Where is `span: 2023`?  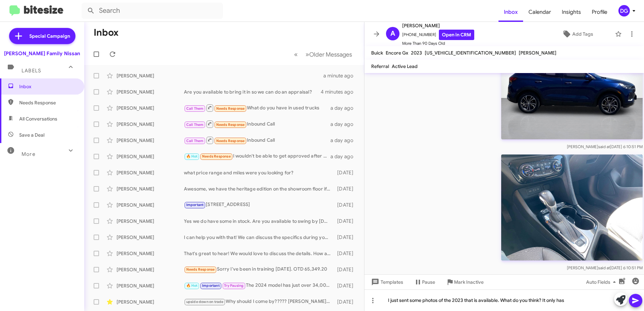
span: 2023 is located at coordinates (417, 53).